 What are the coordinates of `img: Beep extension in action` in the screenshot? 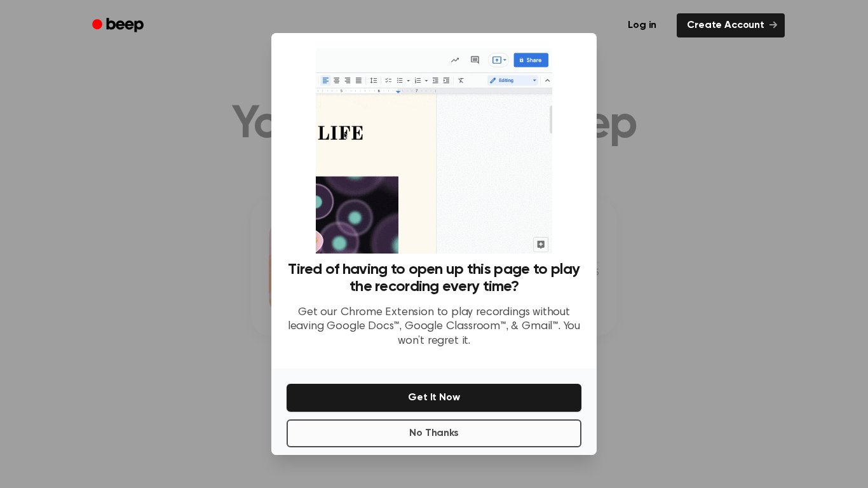 It's located at (434, 151).